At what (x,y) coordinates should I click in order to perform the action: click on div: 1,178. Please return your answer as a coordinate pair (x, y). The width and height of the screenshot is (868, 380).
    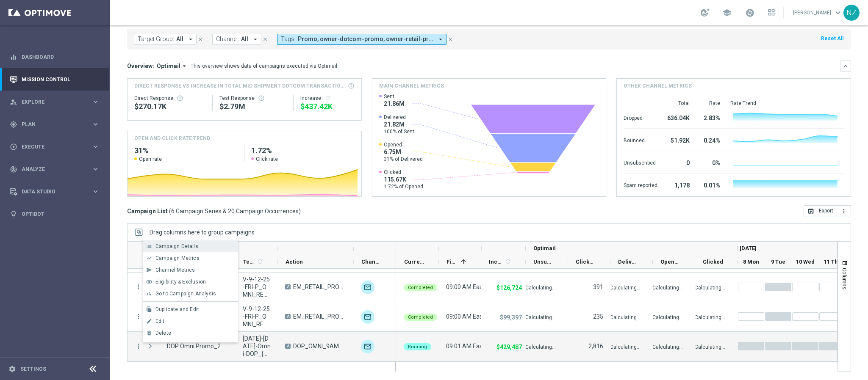
    Looking at the image, I should click on (679, 185).